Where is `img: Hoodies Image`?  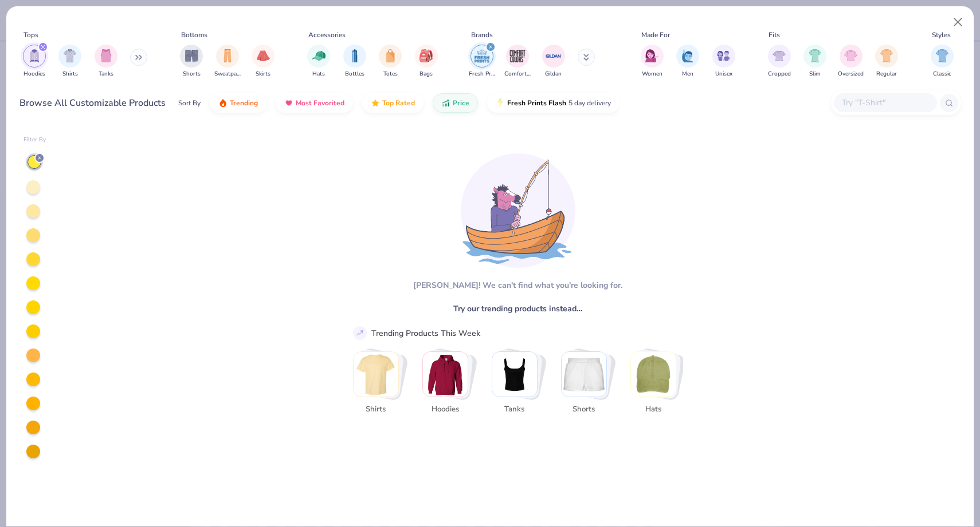 img: Hoodies Image is located at coordinates (34, 56).